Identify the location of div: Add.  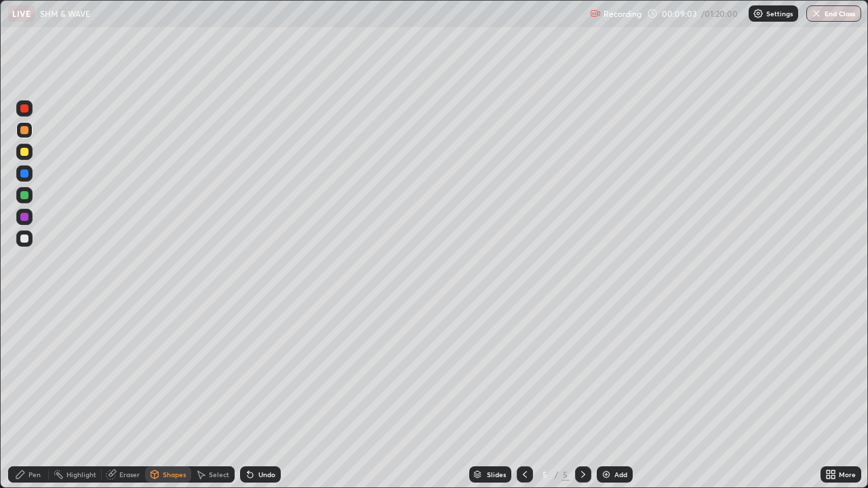
(621, 474).